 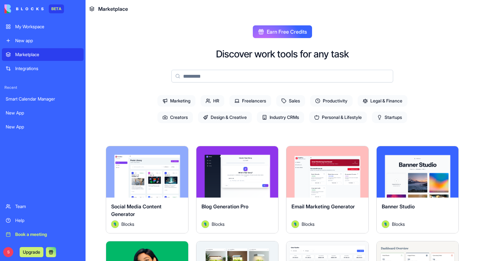 I want to click on div: Blog Generation Pro, so click(x=237, y=211).